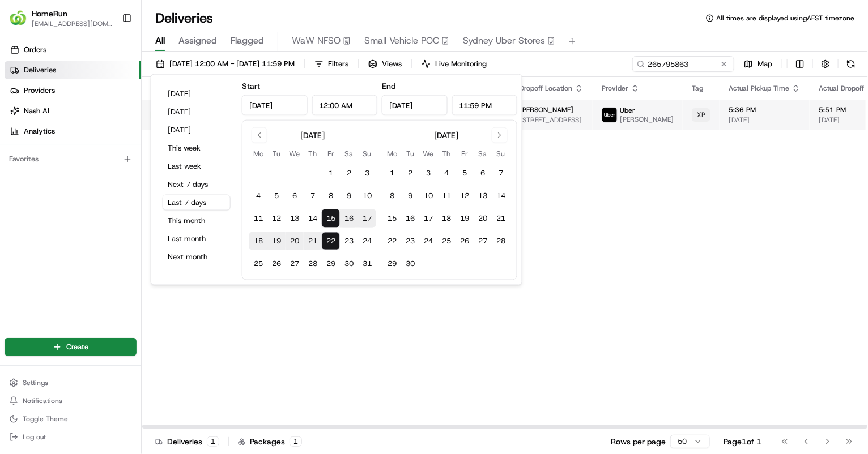 This screenshot has width=868, height=454. I want to click on span: Map, so click(765, 64).